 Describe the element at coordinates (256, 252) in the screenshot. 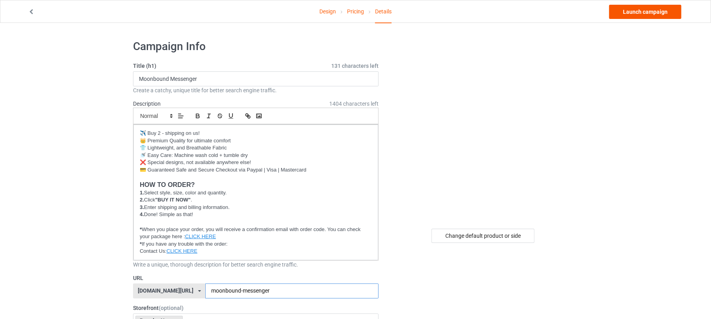

I see `p: Contact Us:` at that location.